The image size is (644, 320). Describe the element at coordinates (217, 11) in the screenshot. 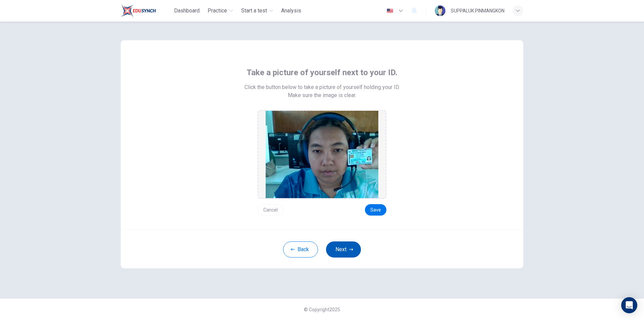

I see `span: Practice` at that location.